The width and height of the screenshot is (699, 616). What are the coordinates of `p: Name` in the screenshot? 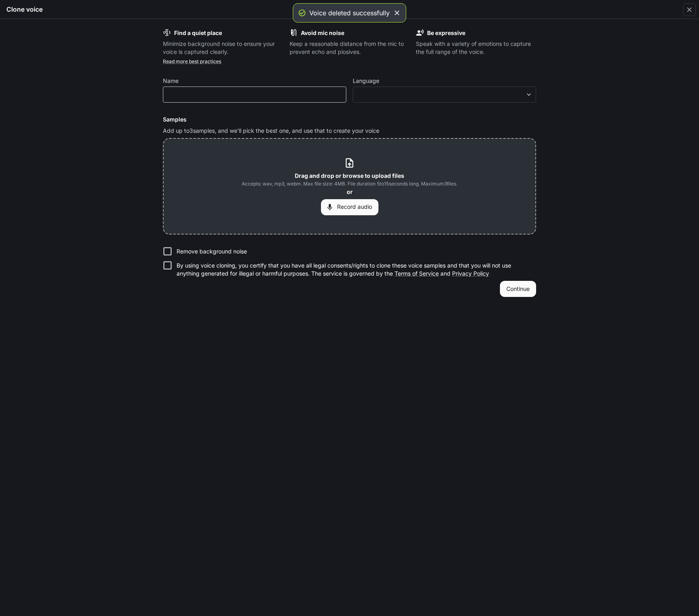 It's located at (171, 81).